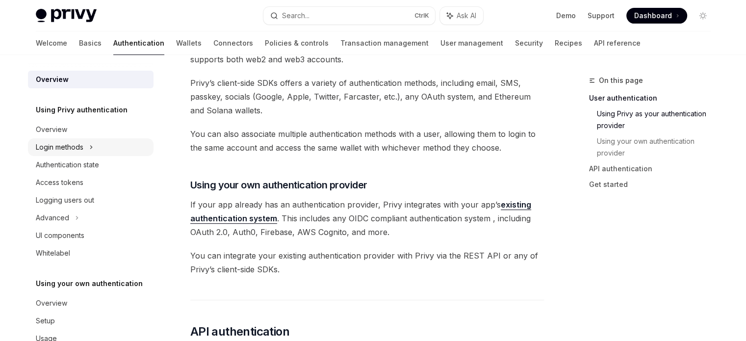  What do you see at coordinates (658, 147) in the screenshot?
I see `a: Using your own authentication provider` at bounding box center [658, 147].